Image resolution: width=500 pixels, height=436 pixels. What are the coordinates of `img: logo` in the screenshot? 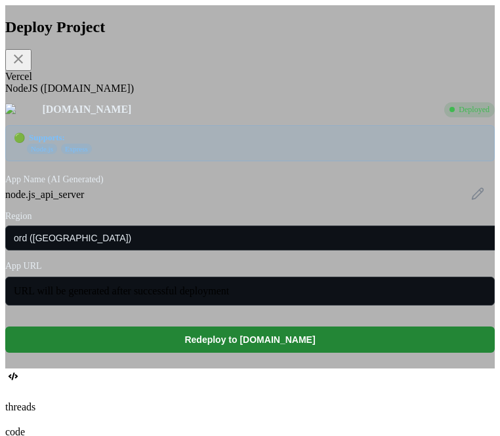 It's located at (20, 110).